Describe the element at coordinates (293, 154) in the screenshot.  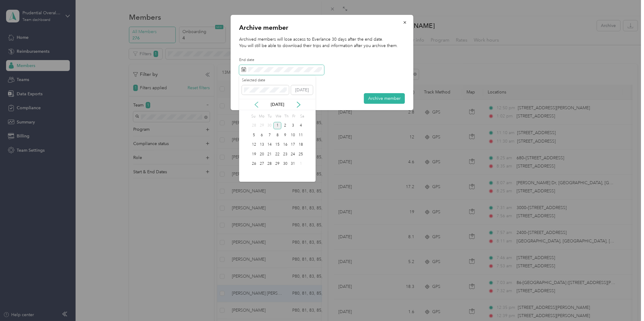
I see `div: 24` at that location.